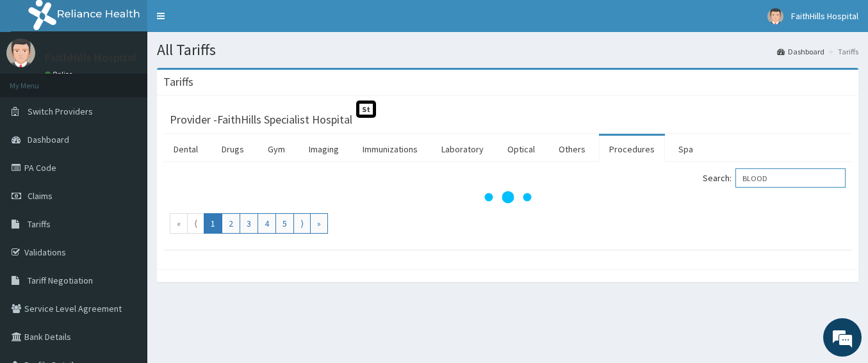  What do you see at coordinates (842, 51) in the screenshot?
I see `li: Tariffs` at bounding box center [842, 51].